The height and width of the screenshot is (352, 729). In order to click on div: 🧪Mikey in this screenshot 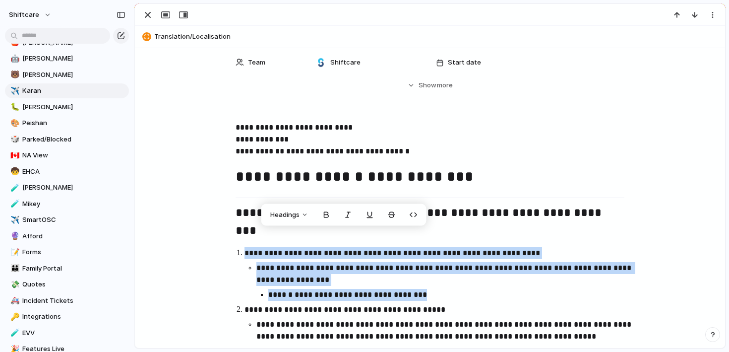, I will do `click(67, 204)`.